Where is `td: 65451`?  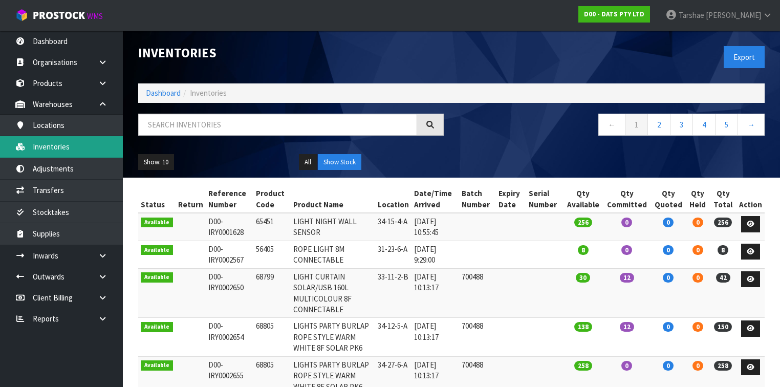
td: 65451 is located at coordinates (272, 227).